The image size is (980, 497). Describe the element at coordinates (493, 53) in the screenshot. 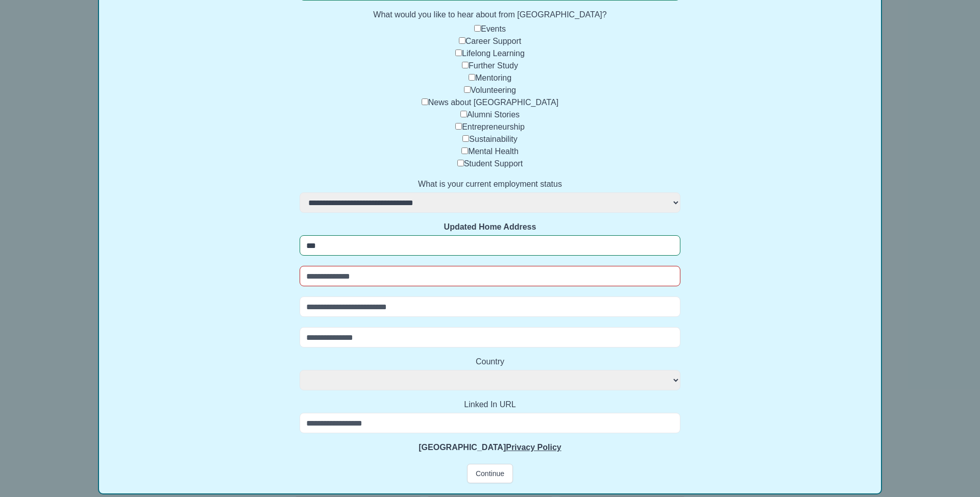

I see `label: Lifelong Learning` at that location.